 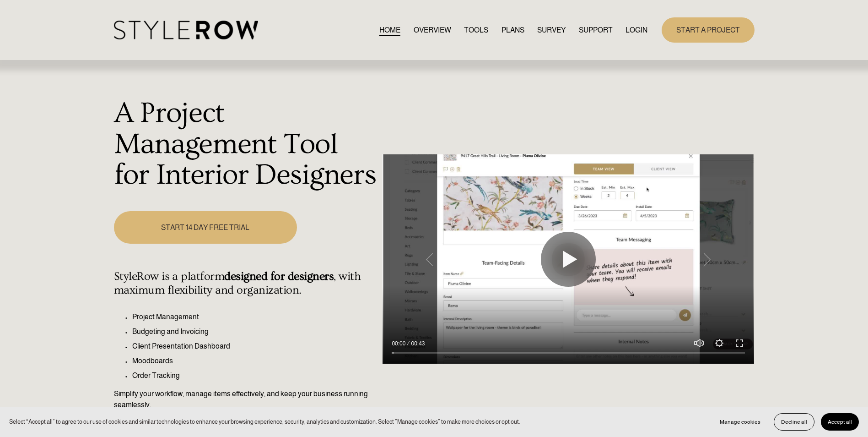 What do you see at coordinates (795, 422) in the screenshot?
I see `button: Decline all` at bounding box center [795, 422].